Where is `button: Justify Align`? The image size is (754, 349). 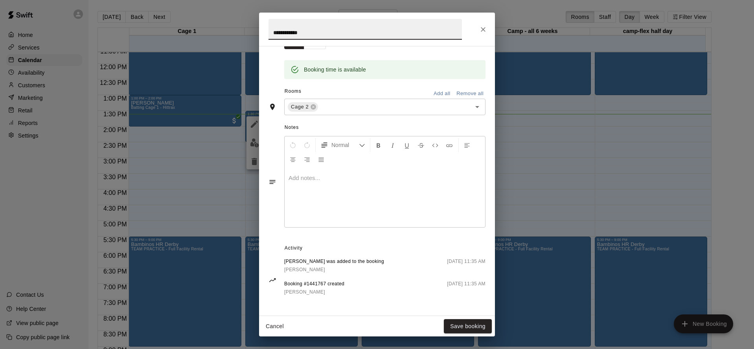 button: Justify Align is located at coordinates (321, 159).